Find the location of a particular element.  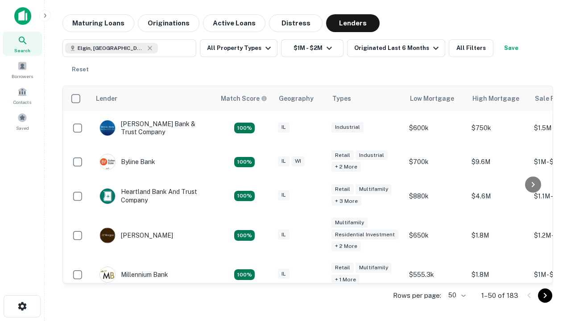

div: Geography is located at coordinates (296, 99).